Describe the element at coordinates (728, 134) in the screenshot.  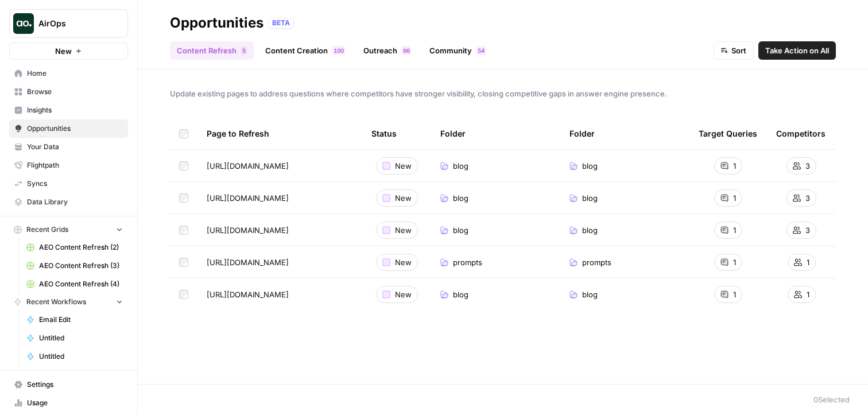
I see `div: Target Queries` at that location.